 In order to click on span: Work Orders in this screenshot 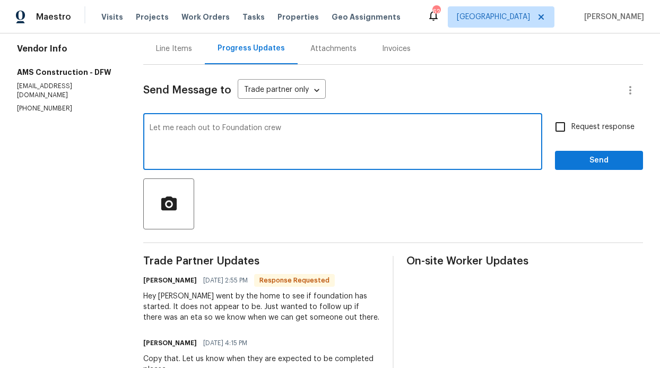, I will do `click(205, 17)`.